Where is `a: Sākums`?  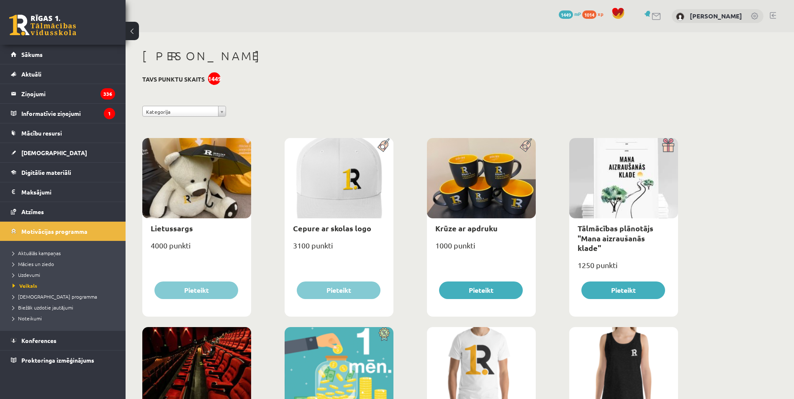 a: Sākums is located at coordinates (63, 54).